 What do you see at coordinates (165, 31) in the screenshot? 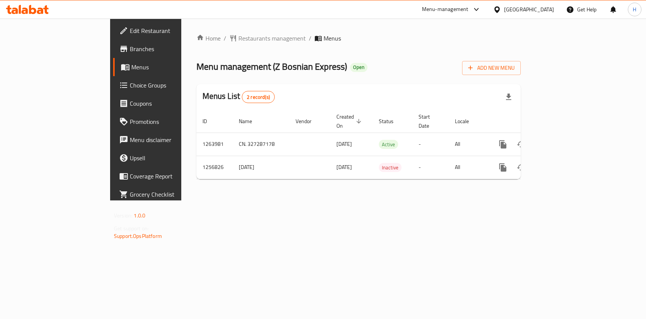
I see `a: Edit Restaurant` at bounding box center [165, 31].